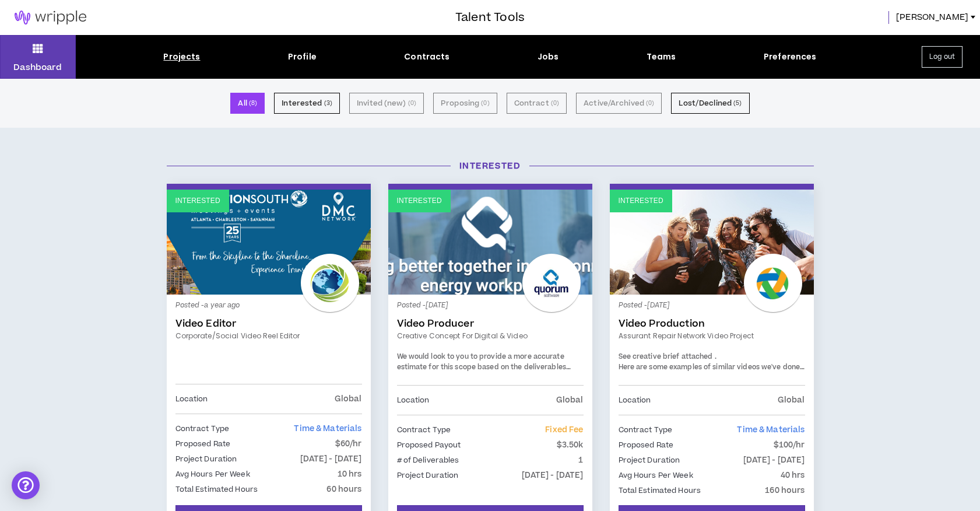 This screenshot has height=511, width=980. What do you see at coordinates (942, 57) in the screenshot?
I see `button: Log out` at bounding box center [942, 57].